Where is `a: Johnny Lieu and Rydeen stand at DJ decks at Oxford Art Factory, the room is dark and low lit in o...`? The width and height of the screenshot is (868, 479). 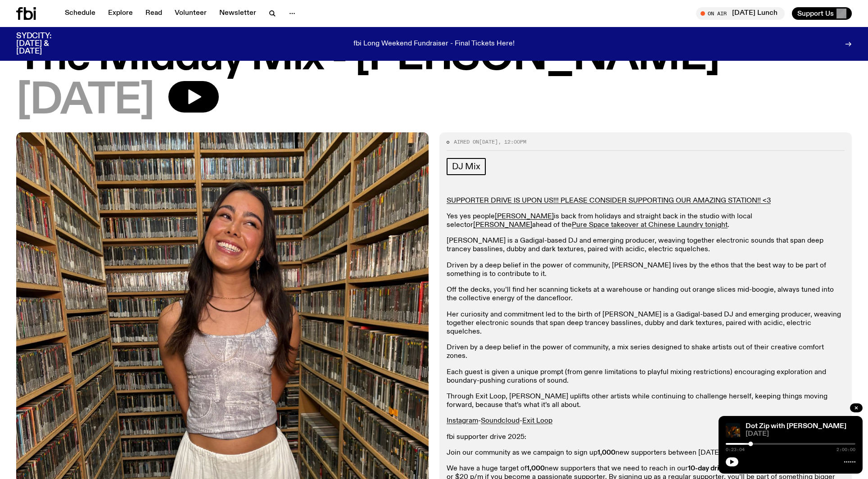 a: Johnny Lieu and Rydeen stand at DJ decks at Oxford Art Factory, the room is dark and low lit in o... is located at coordinates (733, 430).